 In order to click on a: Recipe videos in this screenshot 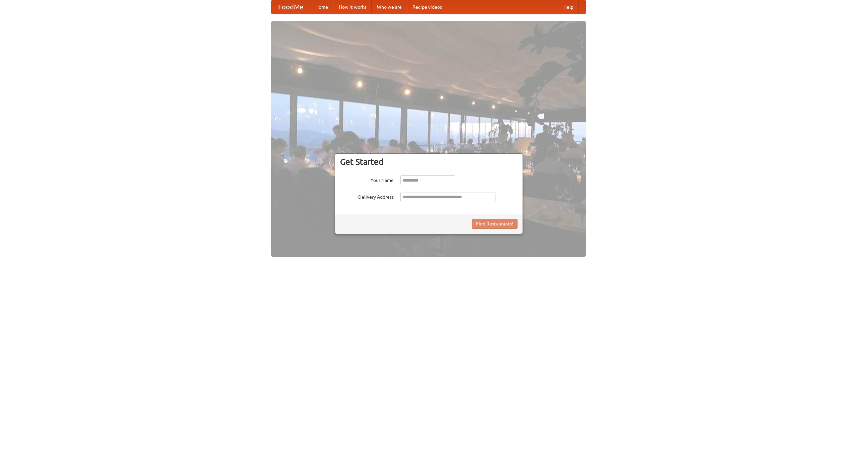, I will do `click(427, 7)`.